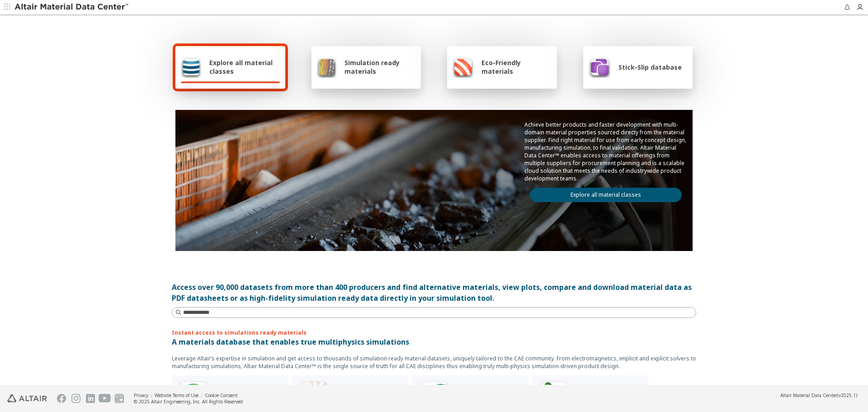 Image resolution: width=868 pixels, height=412 pixels. Describe the element at coordinates (599, 67) in the screenshot. I see `img: Stick-Slip database` at that location.